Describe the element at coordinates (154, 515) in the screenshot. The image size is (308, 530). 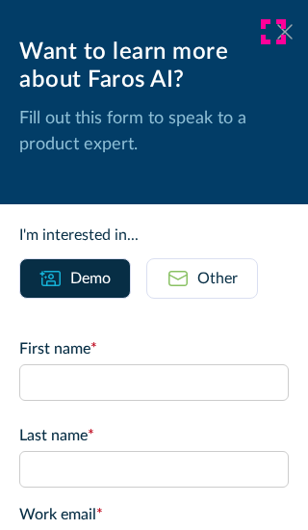
I see `label: Work email` at that location.